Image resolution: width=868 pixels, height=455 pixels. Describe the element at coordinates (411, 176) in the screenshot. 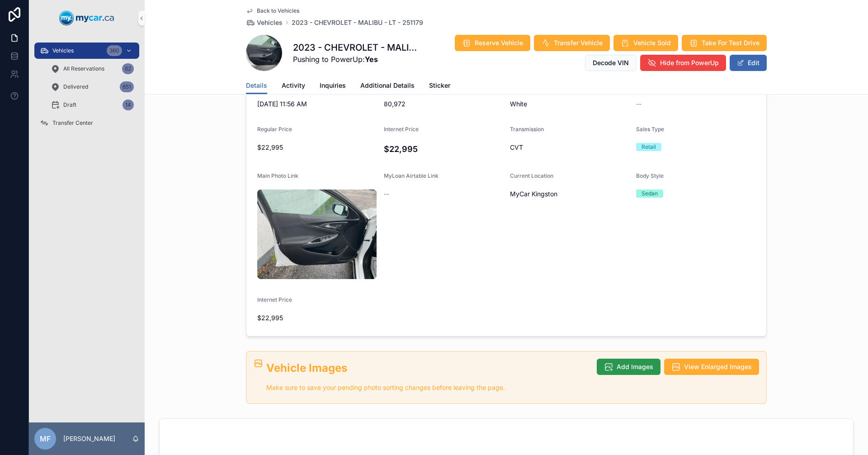

I see `span: MyLoan Airtable Link` at that location.